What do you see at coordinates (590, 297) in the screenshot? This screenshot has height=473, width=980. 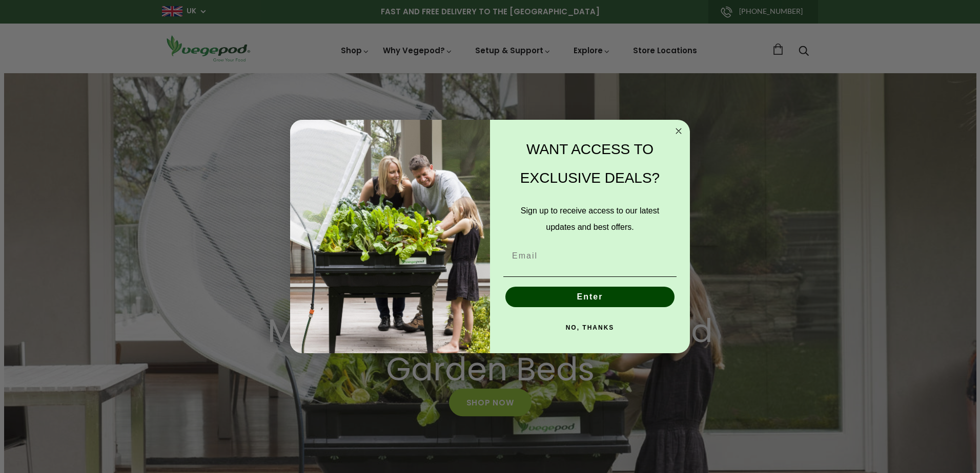 I see `button: Enter` at bounding box center [590, 297].